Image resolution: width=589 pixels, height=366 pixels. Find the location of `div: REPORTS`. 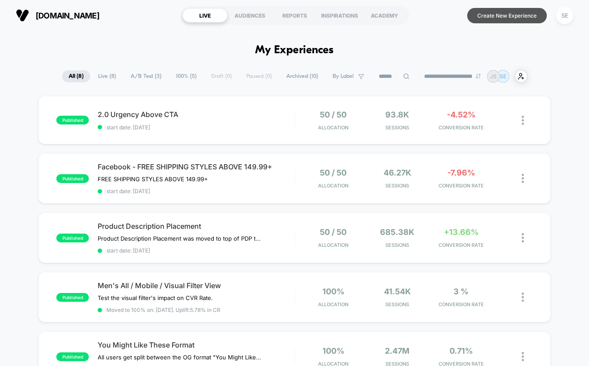

div: REPORTS is located at coordinates (295, 15).